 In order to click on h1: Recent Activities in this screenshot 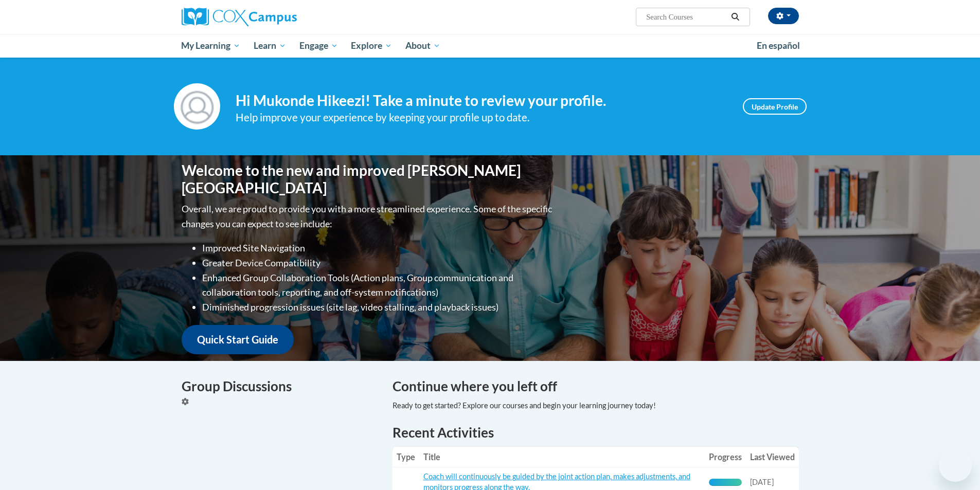, I will do `click(596, 432)`.